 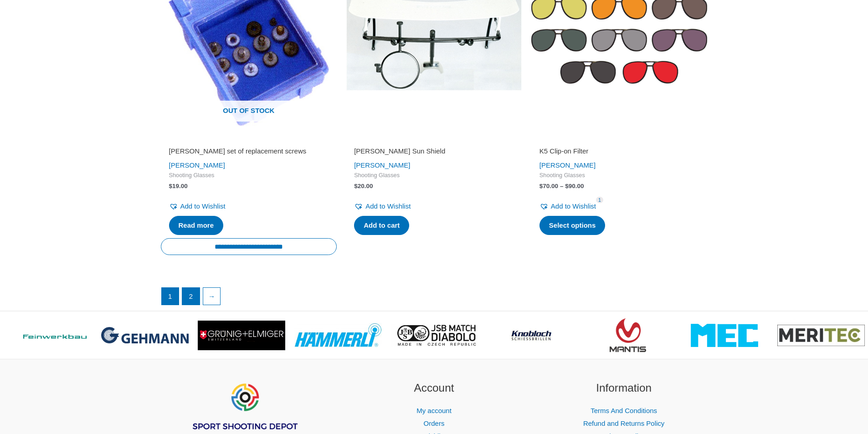 What do you see at coordinates (434, 299) in the screenshot?
I see `nav: Product Pagination` at bounding box center [434, 299].